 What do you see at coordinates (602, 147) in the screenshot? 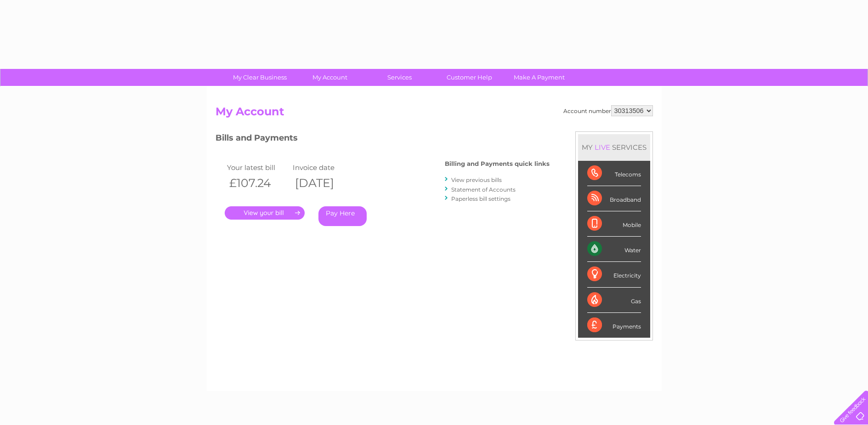
I see `div: LIVE` at bounding box center [602, 147].